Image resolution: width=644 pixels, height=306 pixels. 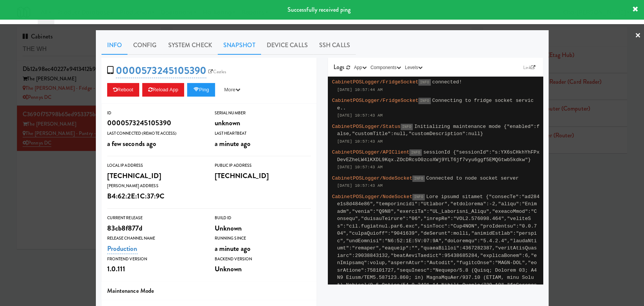 I want to click on div: Release Channel Name, so click(x=155, y=238).